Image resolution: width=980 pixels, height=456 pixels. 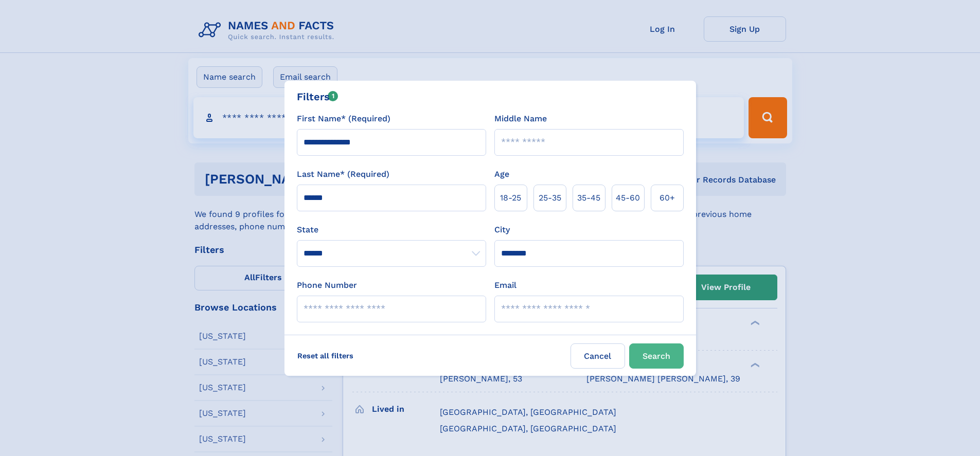 What do you see at coordinates (502, 230) in the screenshot?
I see `label: City` at bounding box center [502, 230].